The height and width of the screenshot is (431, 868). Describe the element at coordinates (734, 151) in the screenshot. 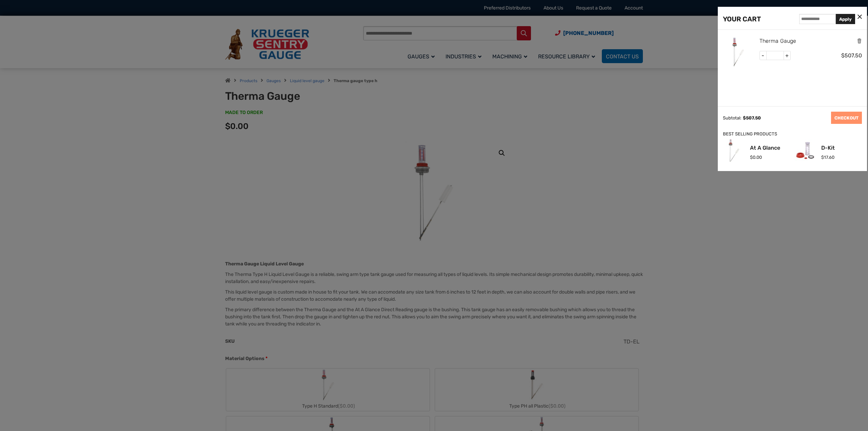

I see `img: At A Glance` at that location.